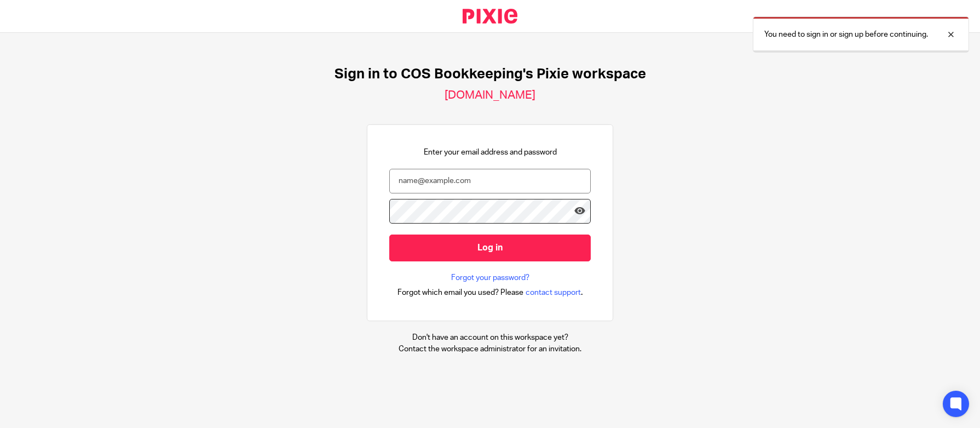 This screenshot has height=428, width=980. I want to click on span: Forgot which email you used? Please, so click(461, 293).